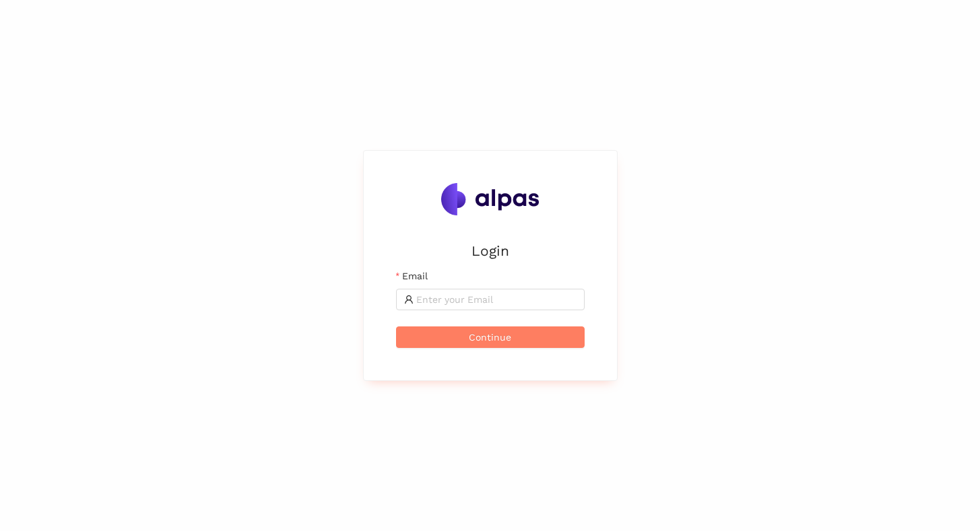  Describe the element at coordinates (409, 299) in the screenshot. I see `span: user` at that location.